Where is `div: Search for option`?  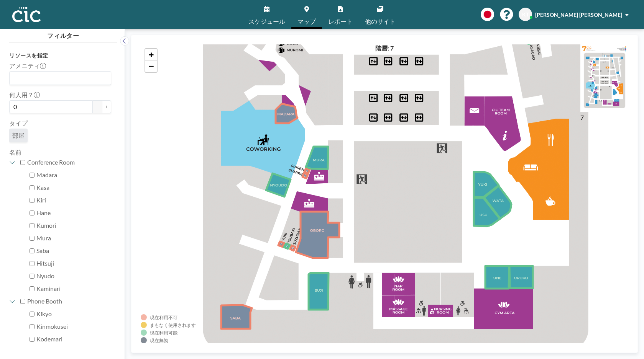 div: Search for option is located at coordinates (60, 78).